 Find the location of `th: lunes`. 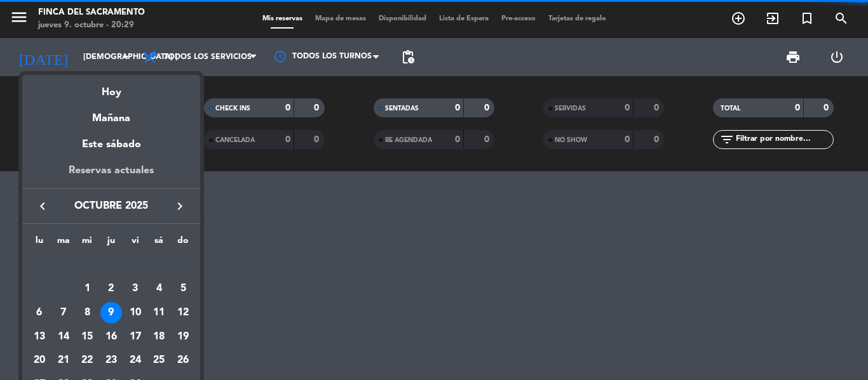

th: lunes is located at coordinates (39, 244).